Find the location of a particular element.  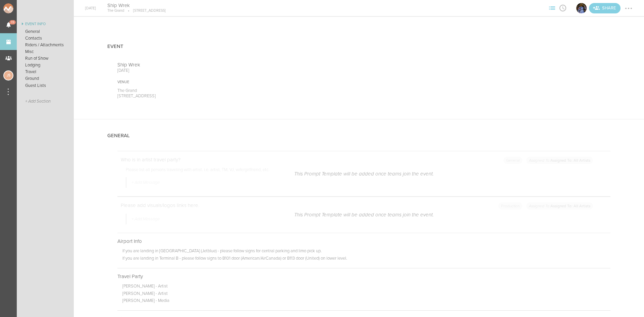

p: Ship Wrek is located at coordinates (233, 65).